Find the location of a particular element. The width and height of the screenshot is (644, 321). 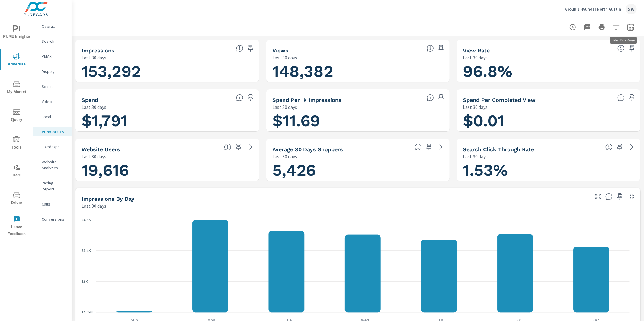

span: Driver is located at coordinates (17, 199).